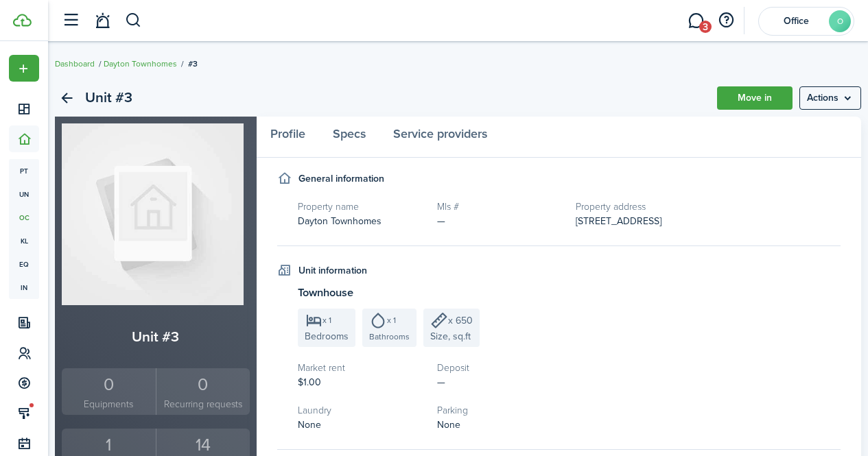 The height and width of the screenshot is (456, 868). What do you see at coordinates (450, 336) in the screenshot?
I see `span: Size, sq.ft` at bounding box center [450, 336].